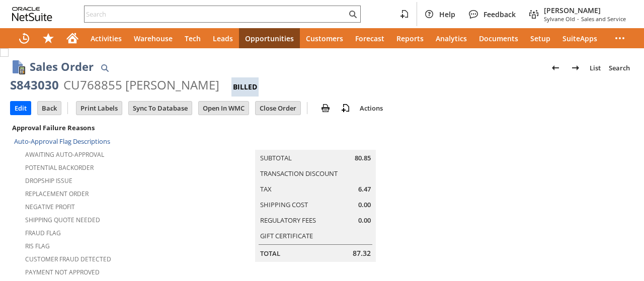 The height and width of the screenshot is (281, 644). What do you see at coordinates (580, 38) in the screenshot?
I see `span: SuiteApps` at bounding box center [580, 38].